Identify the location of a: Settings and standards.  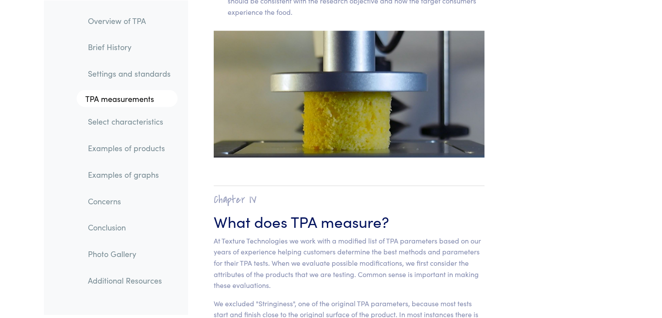
(129, 73).